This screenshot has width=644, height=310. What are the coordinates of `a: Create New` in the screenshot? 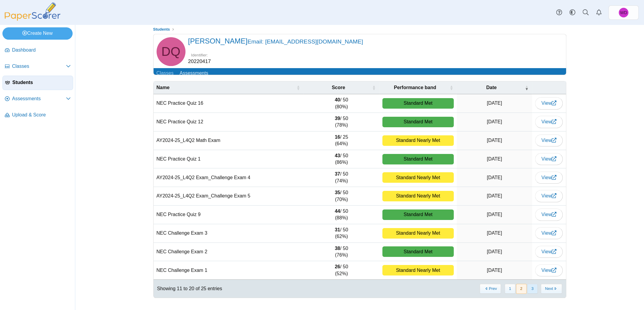 It's located at (38, 34).